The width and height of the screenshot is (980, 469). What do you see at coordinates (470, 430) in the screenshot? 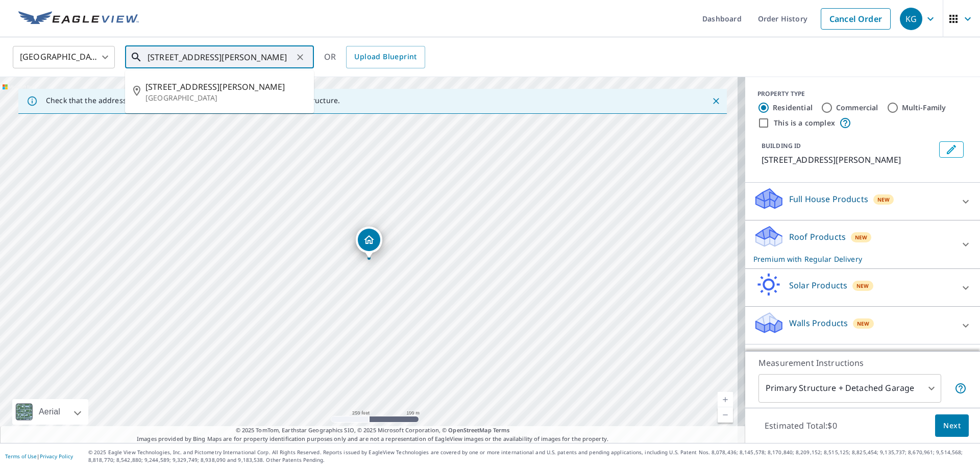
I see `a: OpenStreetMap` at bounding box center [470, 430].